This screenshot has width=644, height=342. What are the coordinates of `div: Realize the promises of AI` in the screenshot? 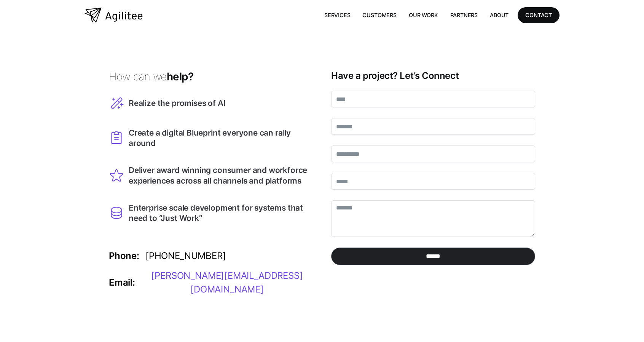 It's located at (177, 103).